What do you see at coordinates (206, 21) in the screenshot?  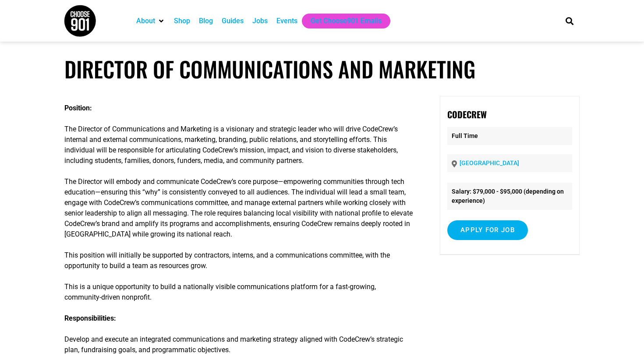 I see `a: Blog` at bounding box center [206, 21].